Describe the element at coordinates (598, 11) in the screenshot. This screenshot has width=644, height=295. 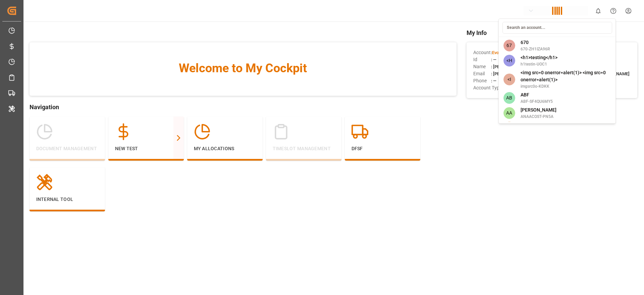
I see `button: show 0 new notifications` at that location.